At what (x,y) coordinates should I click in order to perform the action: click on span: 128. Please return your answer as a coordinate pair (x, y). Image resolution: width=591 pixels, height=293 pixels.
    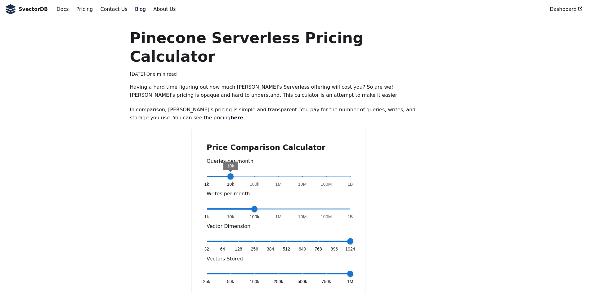
    Looking at the image, I should click on (239, 249).